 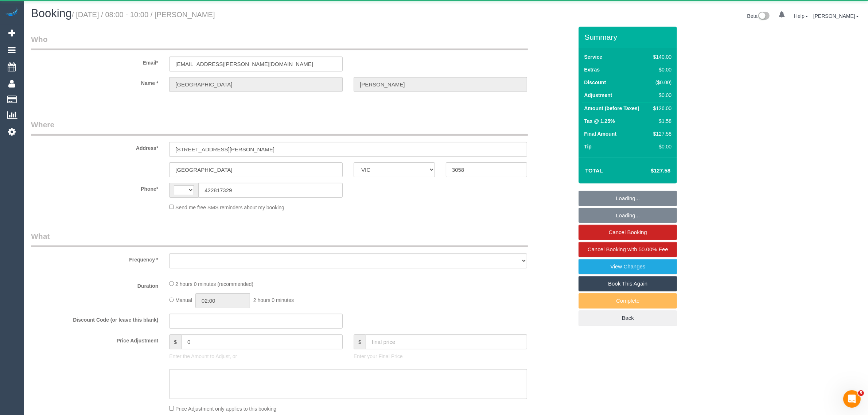 I want to click on a: Cancel Booking with 50.00% Fee, so click(x=628, y=249).